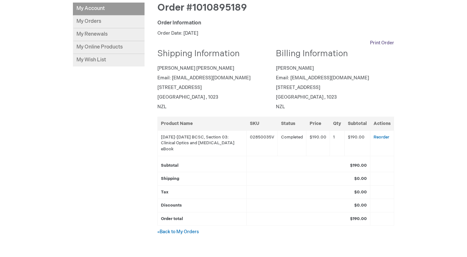 The image size is (467, 257). Describe the element at coordinates (276, 23) in the screenshot. I see `div: Order Information` at that location.